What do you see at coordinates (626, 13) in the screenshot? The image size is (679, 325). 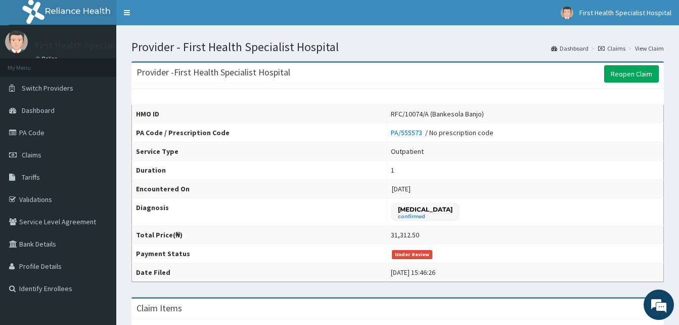 I see `span: First Health Specialist Hospital` at bounding box center [626, 13].